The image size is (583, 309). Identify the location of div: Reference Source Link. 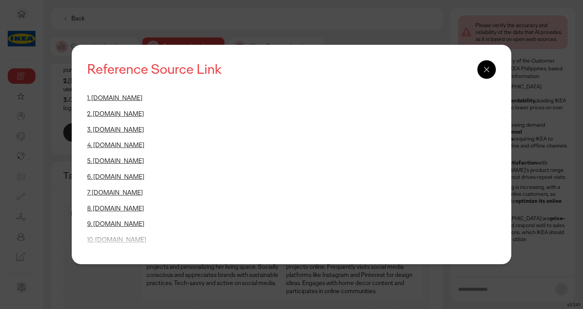
(279, 69).